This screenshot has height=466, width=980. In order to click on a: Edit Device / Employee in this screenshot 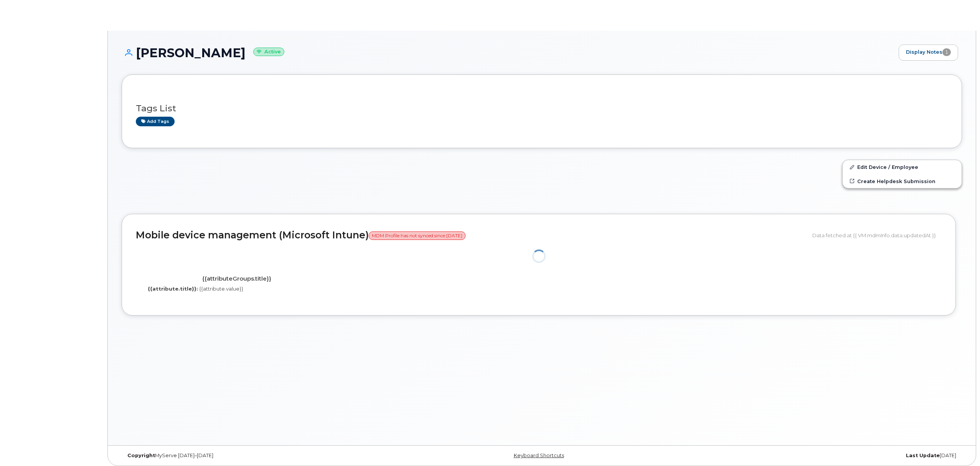, I will do `click(902, 167)`.